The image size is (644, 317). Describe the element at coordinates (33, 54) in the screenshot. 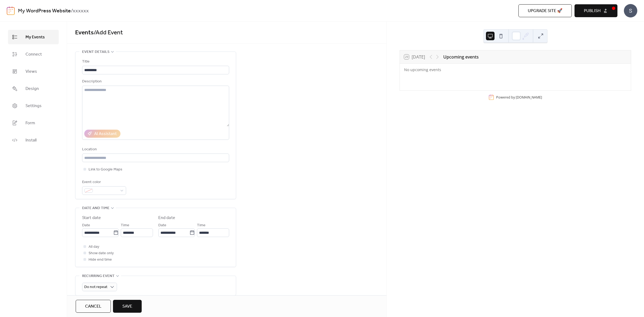

I see `a: Connect` at that location.